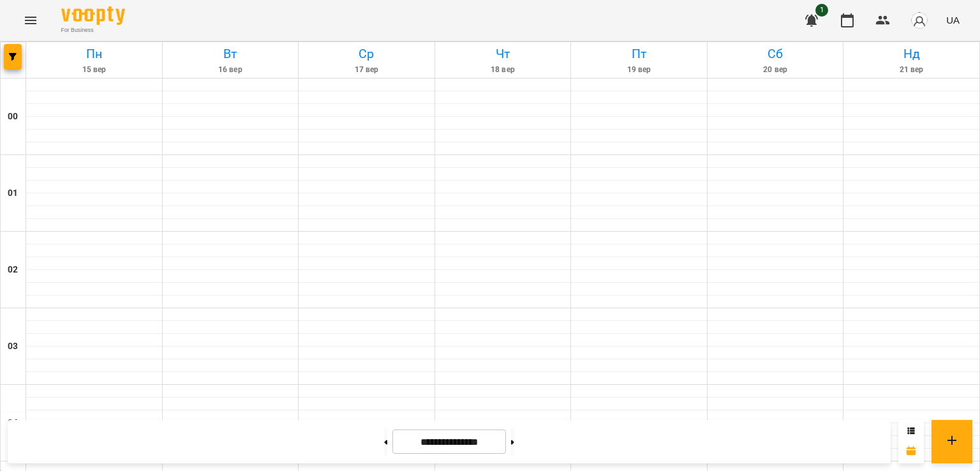 This screenshot has height=471, width=980. Describe the element at coordinates (775, 54) in the screenshot. I see `h6: Сб` at that location.